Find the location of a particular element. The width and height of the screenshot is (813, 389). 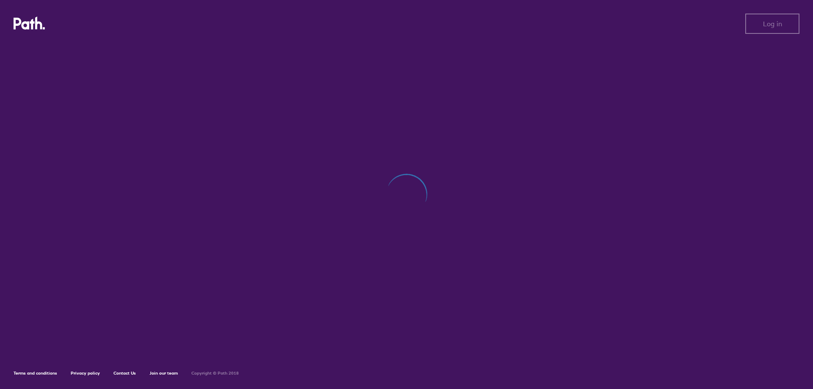

a: Join our team is located at coordinates (163, 373).